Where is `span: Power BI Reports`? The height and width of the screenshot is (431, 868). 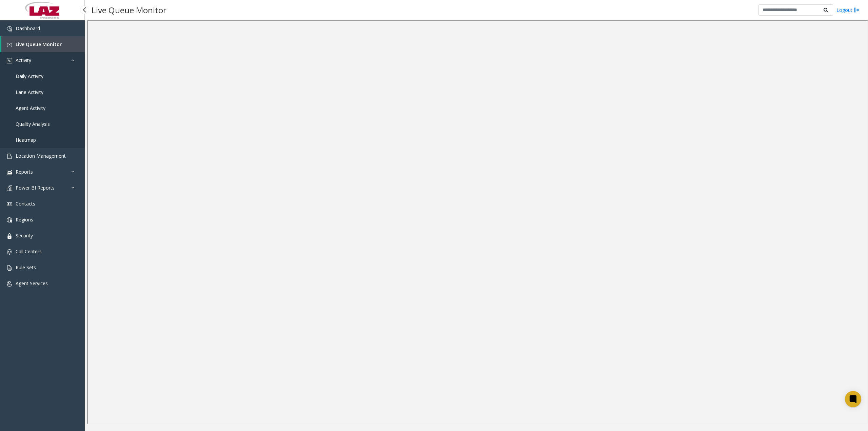 span: Power BI Reports is located at coordinates (35, 188).